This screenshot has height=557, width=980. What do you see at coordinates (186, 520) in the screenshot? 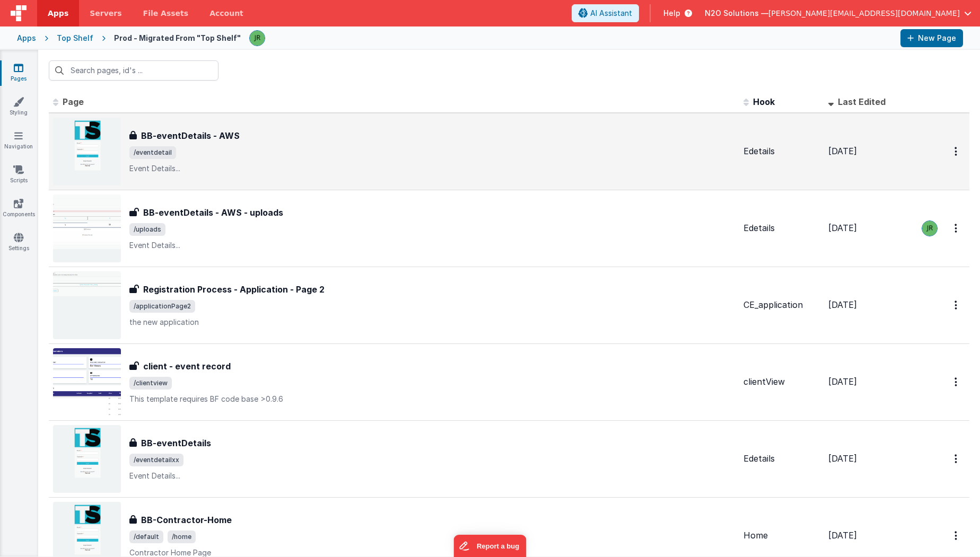
I see `h3: BB-Contractor-Home` at bounding box center [186, 520].